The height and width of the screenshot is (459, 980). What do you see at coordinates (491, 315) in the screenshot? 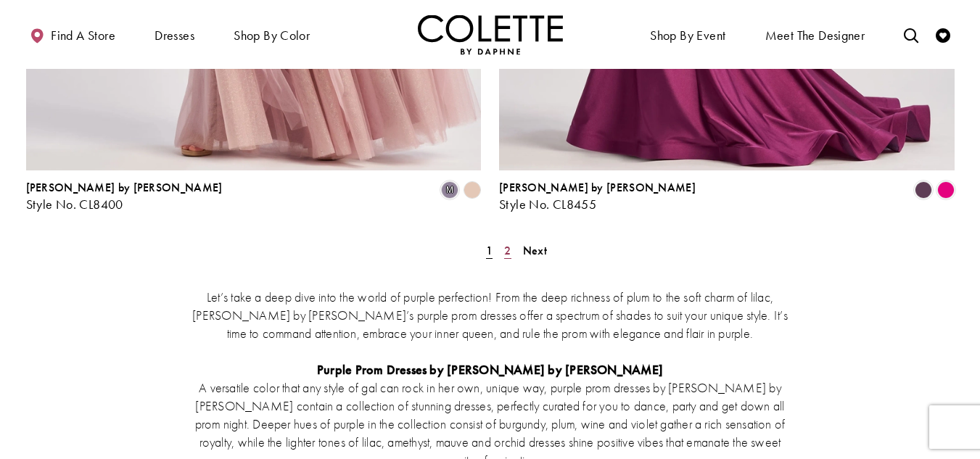
I see `p: Let’s take a deep dive into the world of purple perfection! From the deep richness of plum to the...` at bounding box center [491, 315].